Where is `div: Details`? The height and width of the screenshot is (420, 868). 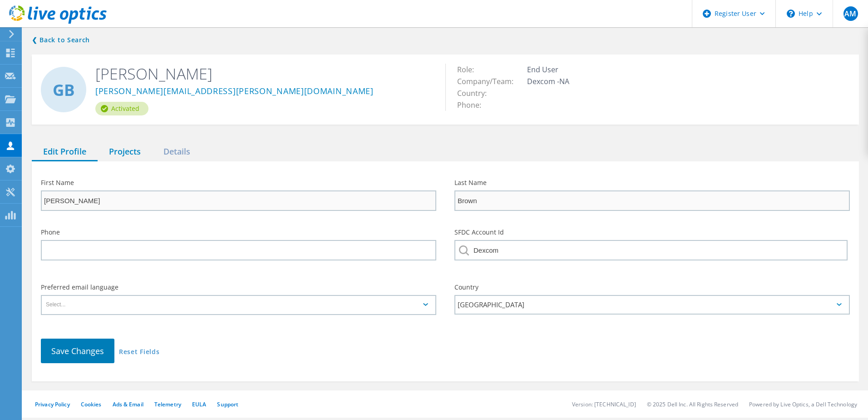
div: Details is located at coordinates (177, 152).